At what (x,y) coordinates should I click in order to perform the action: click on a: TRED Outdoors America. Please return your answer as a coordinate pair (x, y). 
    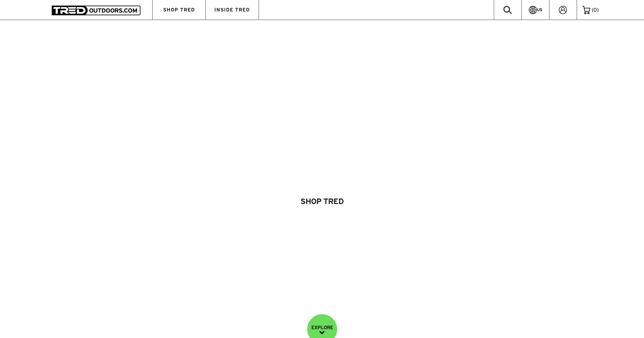
    Looking at the image, I should click on (96, 10).